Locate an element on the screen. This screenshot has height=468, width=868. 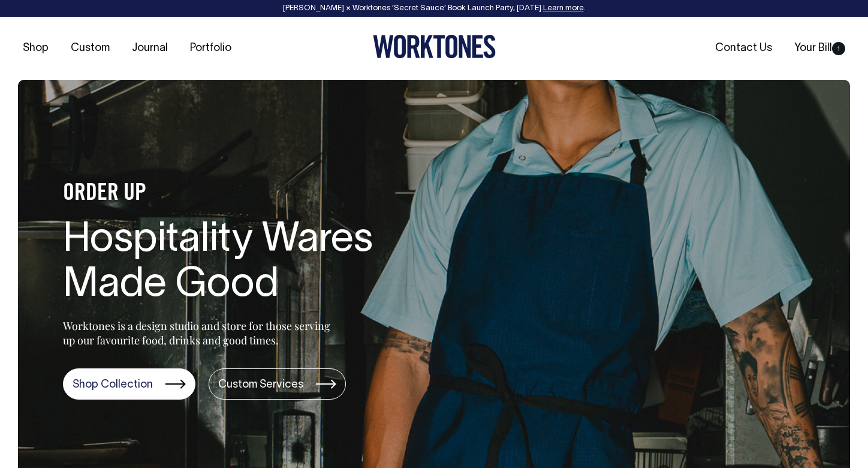
a: Contact Us is located at coordinates (744, 48).